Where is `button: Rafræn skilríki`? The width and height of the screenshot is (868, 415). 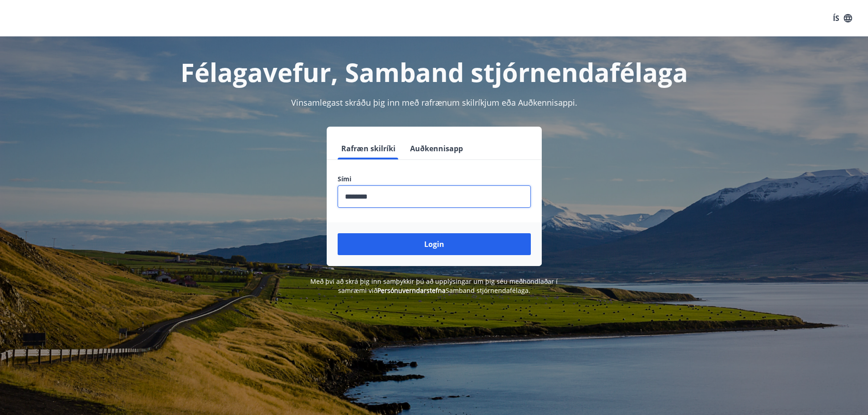
button: Rafræn skilríki is located at coordinates (368, 149).